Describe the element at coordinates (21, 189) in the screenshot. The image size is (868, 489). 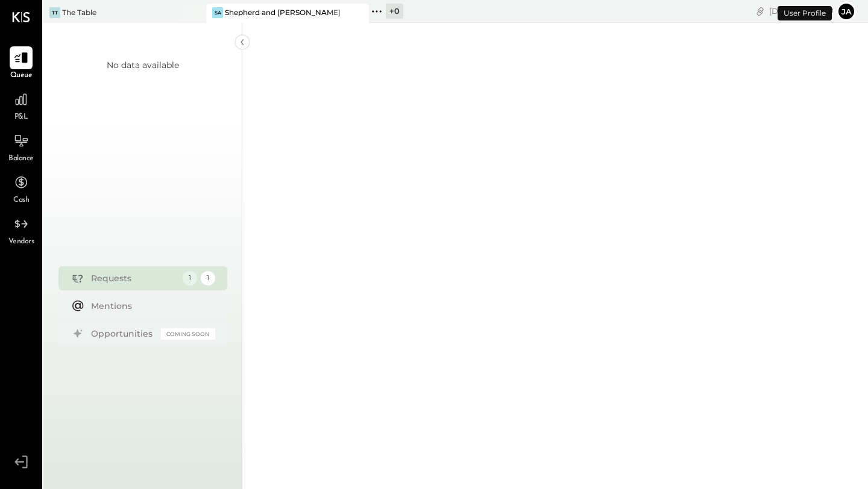
I see `a: Cash` at that location.